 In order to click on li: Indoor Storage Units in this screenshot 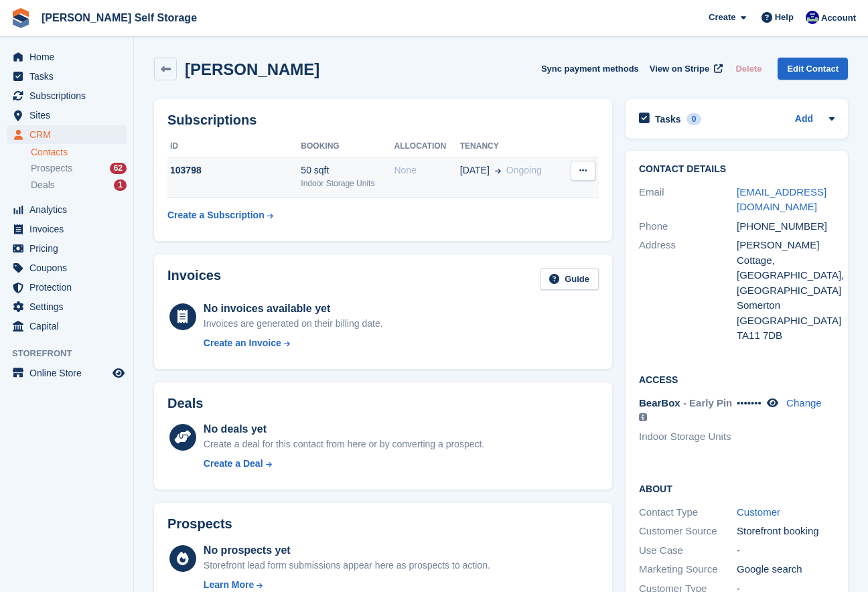, I will do `click(687, 436)`.